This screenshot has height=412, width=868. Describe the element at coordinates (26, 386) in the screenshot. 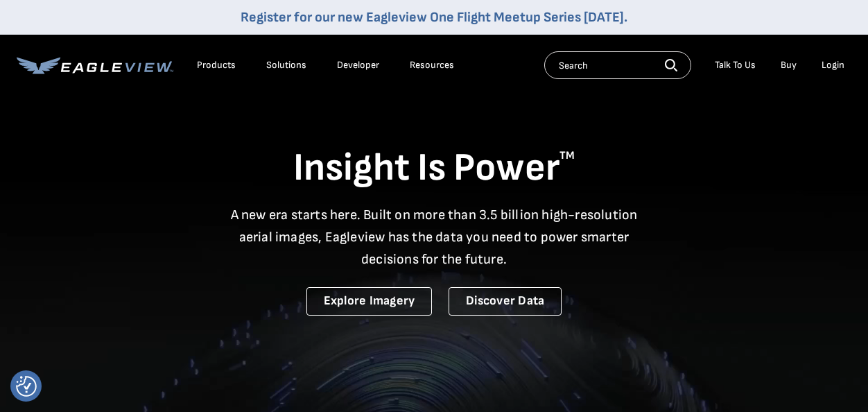

I see `img: Revisit consent button` at that location.